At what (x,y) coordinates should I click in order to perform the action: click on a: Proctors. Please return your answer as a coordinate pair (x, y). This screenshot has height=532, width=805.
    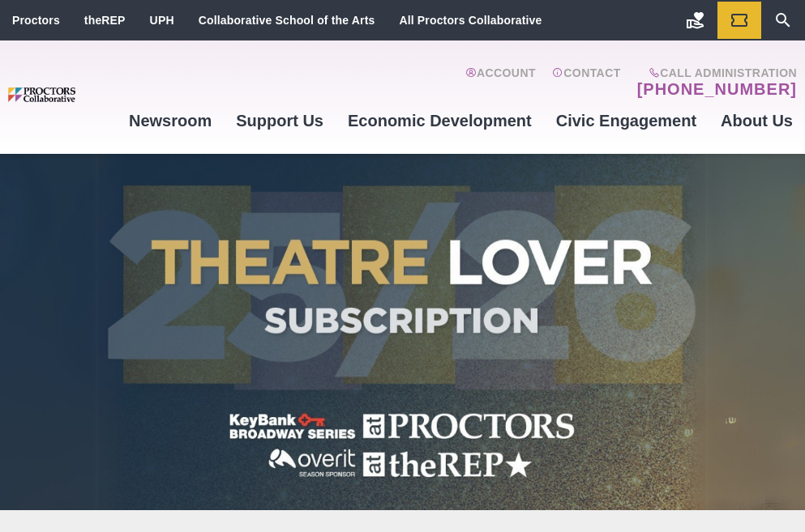
    Looking at the image, I should click on (36, 20).